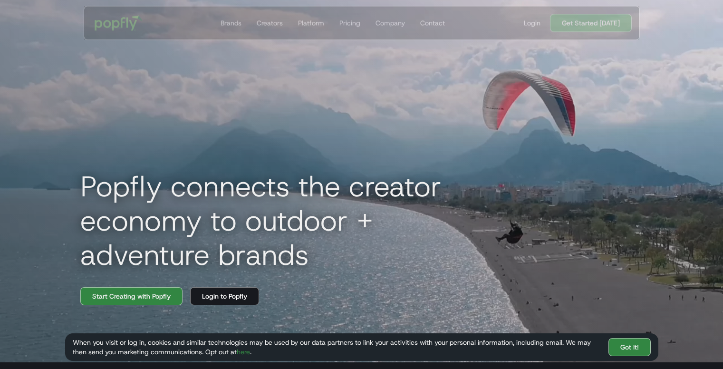 The height and width of the screenshot is (369, 723). What do you see at coordinates (349, 23) in the screenshot?
I see `a: Pricing` at bounding box center [349, 23].